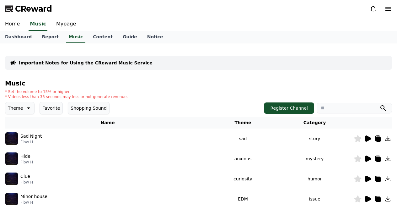 Image resolution: width=397 pixels, height=209 pixels. What do you see at coordinates (50, 37) in the screenshot?
I see `a: Report` at bounding box center [50, 37].